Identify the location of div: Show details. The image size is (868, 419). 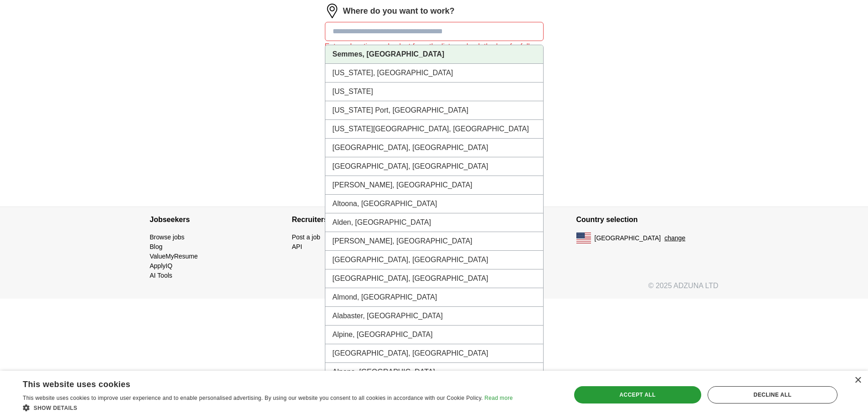
(267, 407).